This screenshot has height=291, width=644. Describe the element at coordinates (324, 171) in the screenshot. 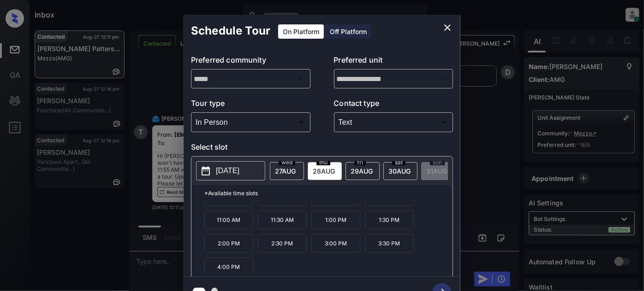

I see `span: 28 AUG` at that location.